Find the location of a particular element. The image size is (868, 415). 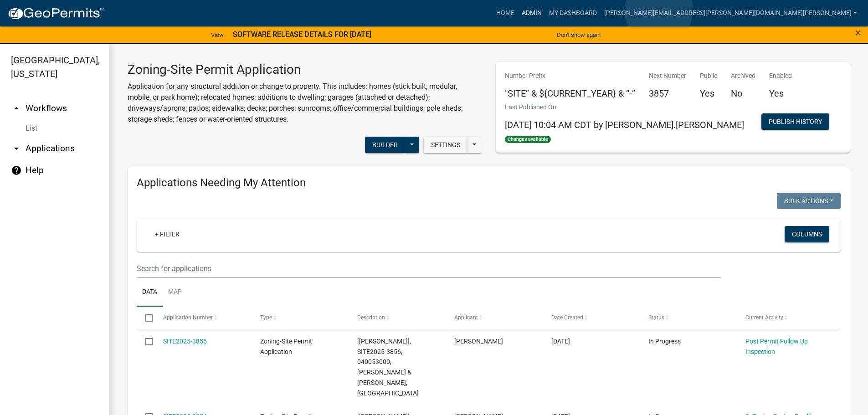

button: Settings is located at coordinates (445, 145).